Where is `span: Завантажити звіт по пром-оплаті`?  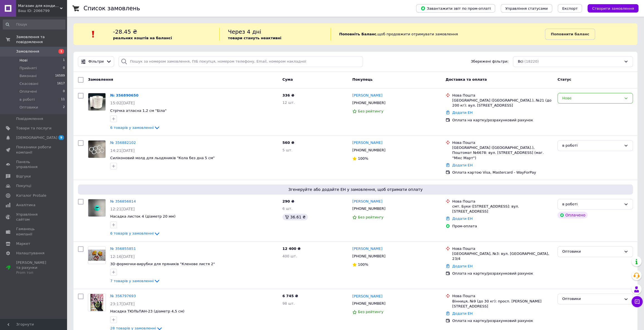 span: Завантажити звіт по пром-оплаті is located at coordinates (456, 9).